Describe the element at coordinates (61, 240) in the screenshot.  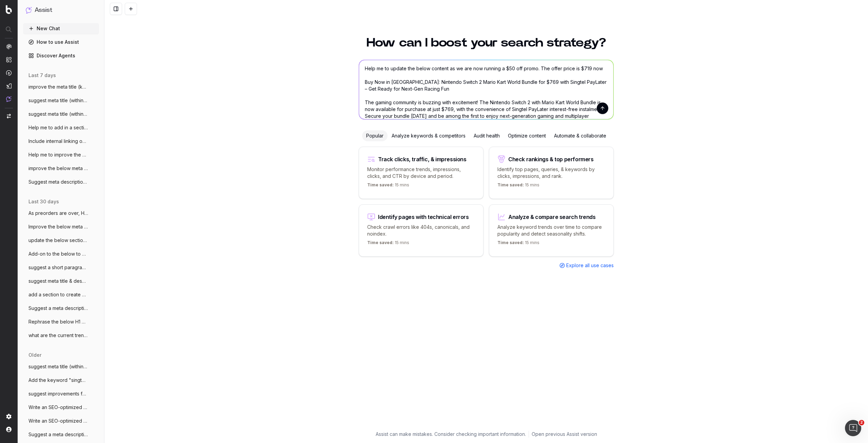
I see `button: update the below section to be about new` at that location.